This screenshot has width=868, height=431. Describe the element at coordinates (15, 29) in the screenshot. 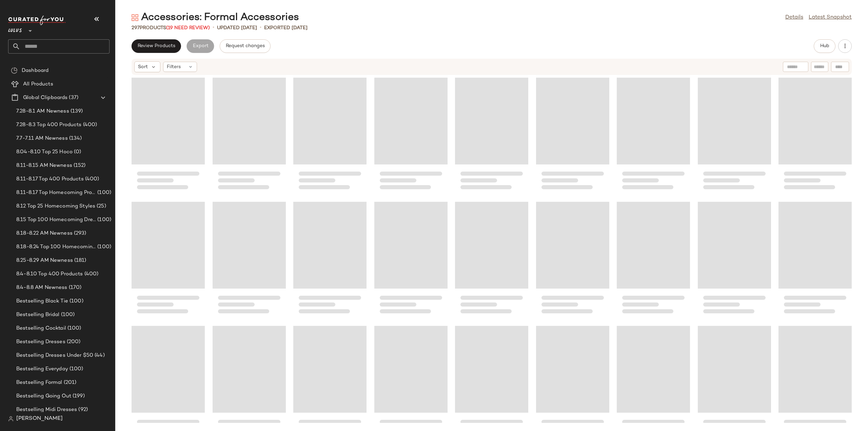

I see `span: Lulus` at that location.